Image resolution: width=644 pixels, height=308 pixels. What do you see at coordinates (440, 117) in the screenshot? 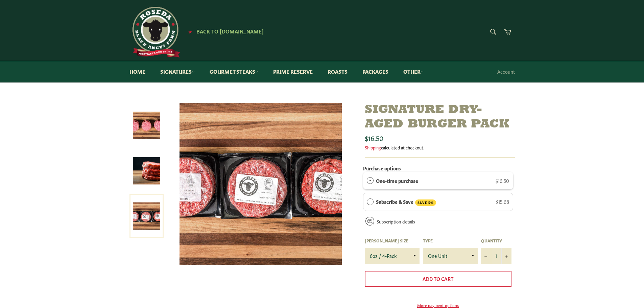
I see `h1: Signature Dry-Aged Burger Pack` at bounding box center [440, 117].